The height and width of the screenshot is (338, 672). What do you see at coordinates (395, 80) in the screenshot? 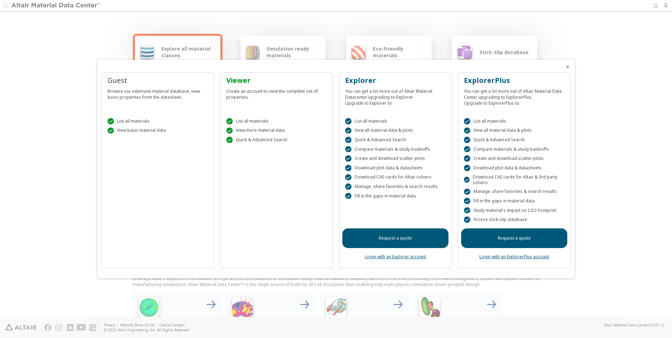
I see `div: Explorer` at bounding box center [395, 80].